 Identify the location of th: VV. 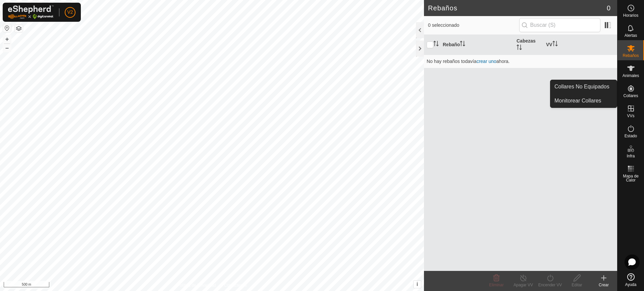
(580, 45).